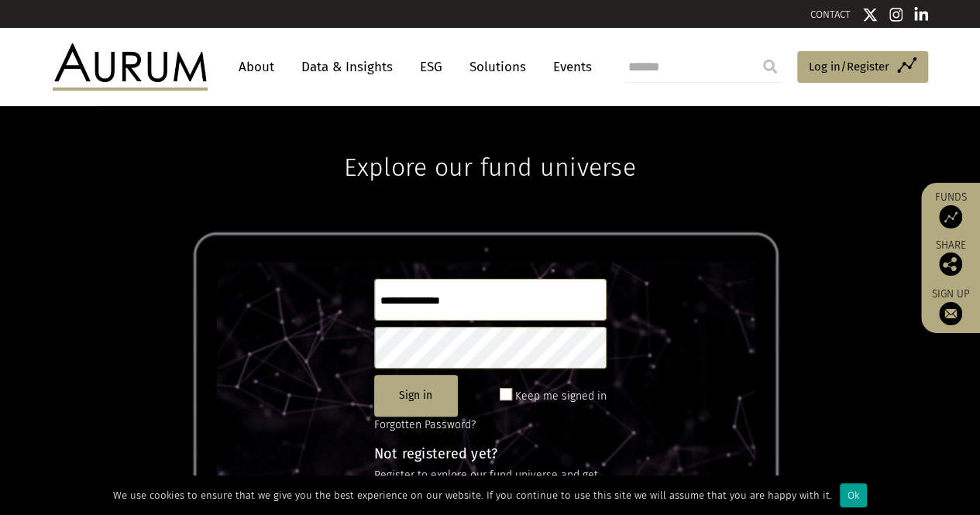 This screenshot has width=980, height=515. Describe the element at coordinates (849, 67) in the screenshot. I see `span: Log in/Register` at that location.